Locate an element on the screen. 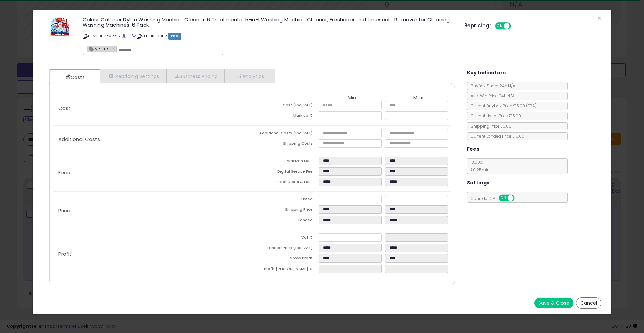 This screenshot has width=644, height=333. span: MP - TEST is located at coordinates (99, 48).